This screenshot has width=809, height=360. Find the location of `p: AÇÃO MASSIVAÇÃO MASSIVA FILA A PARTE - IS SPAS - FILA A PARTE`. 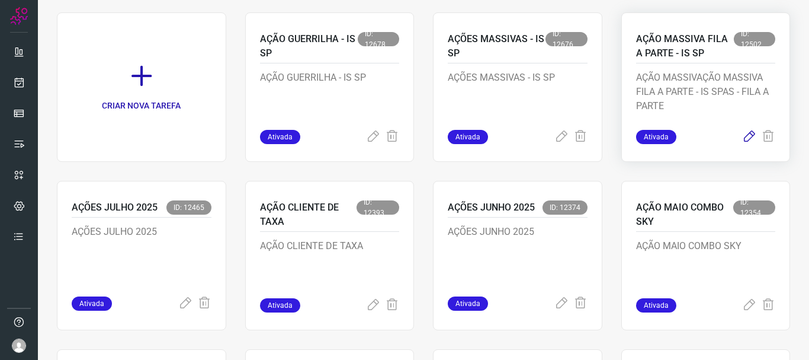

p: AÇÃO MASSIVAÇÃO MASSIVA FILA A PARTE - IS SPAS - FILA A PARTE is located at coordinates (706, 100).